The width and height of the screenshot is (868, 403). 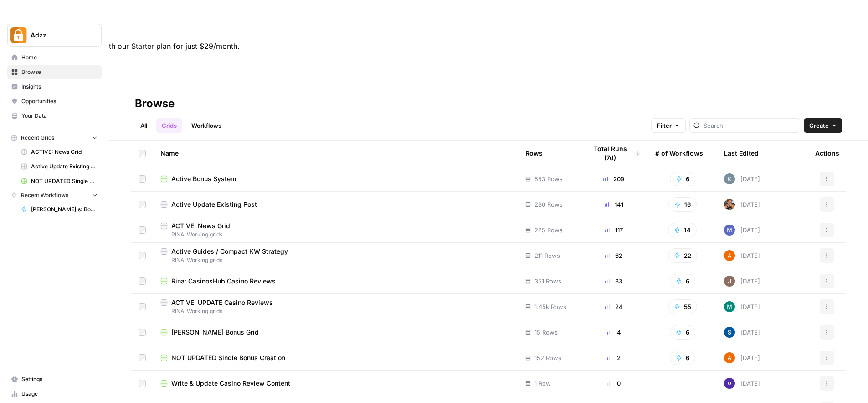 I want to click on span: 152 Rows, so click(x=548, y=358).